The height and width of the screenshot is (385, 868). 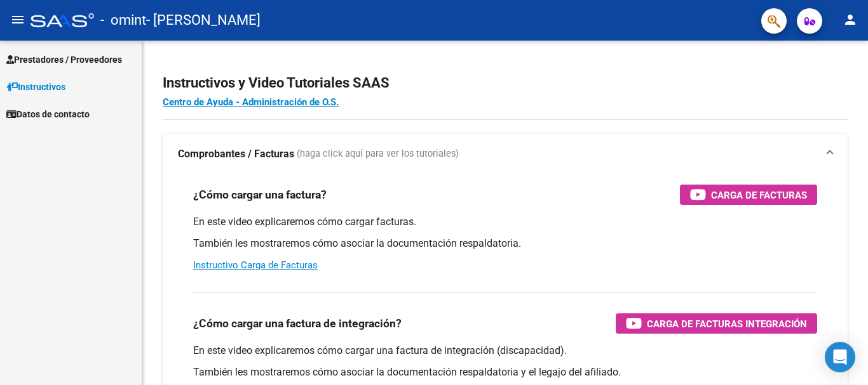 I want to click on button: Carga de Facturas, so click(x=748, y=195).